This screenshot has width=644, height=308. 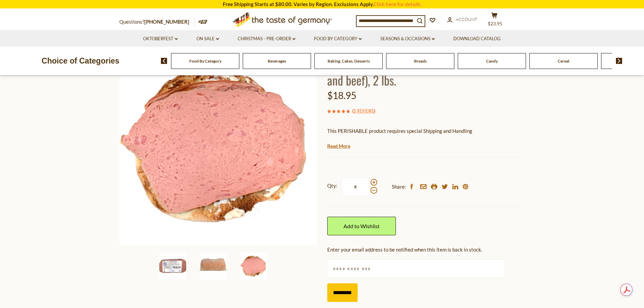 What do you see at coordinates (356, 186) in the screenshot?
I see `input: Qty:` at bounding box center [356, 186].